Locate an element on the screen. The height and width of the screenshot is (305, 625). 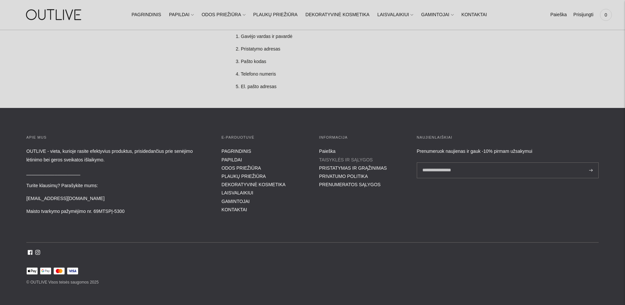
p: Turite klausimų? Parašykite mums: is located at coordinates (117, 185).